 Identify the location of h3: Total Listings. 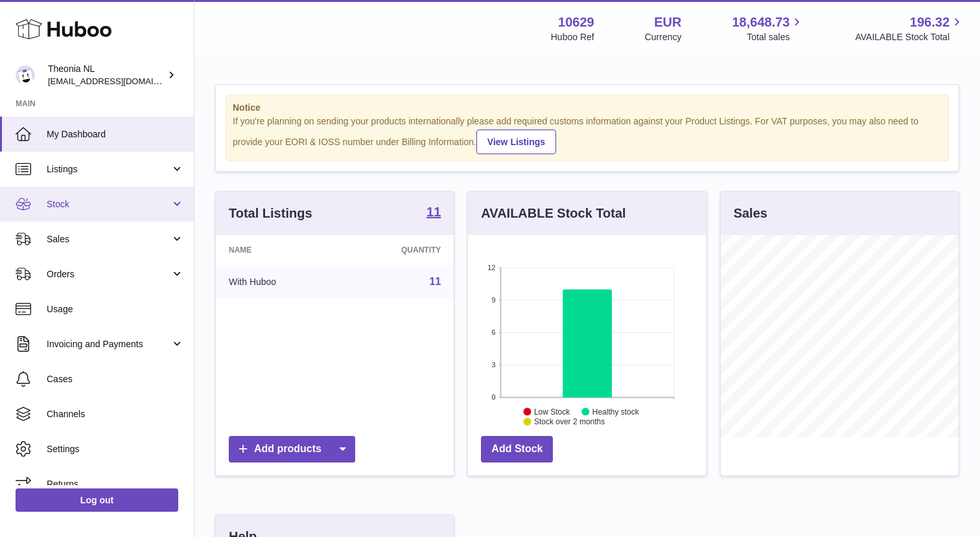
(270, 213).